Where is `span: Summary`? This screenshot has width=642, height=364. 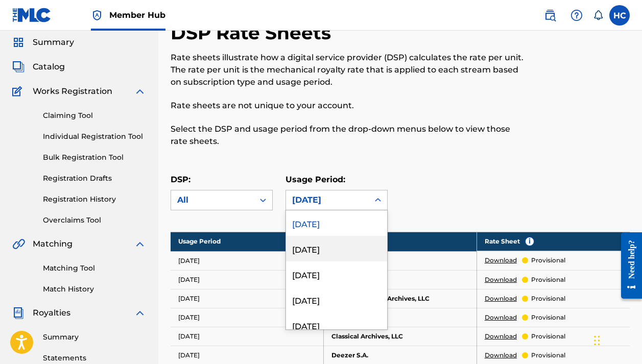
span: Summary is located at coordinates (53, 42).